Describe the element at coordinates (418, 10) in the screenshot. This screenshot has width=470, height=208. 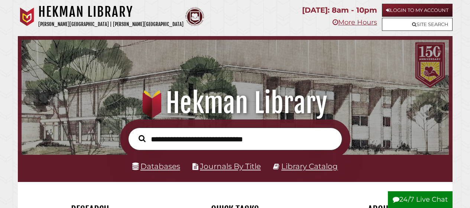
I see `a: Login to My Account` at that location.